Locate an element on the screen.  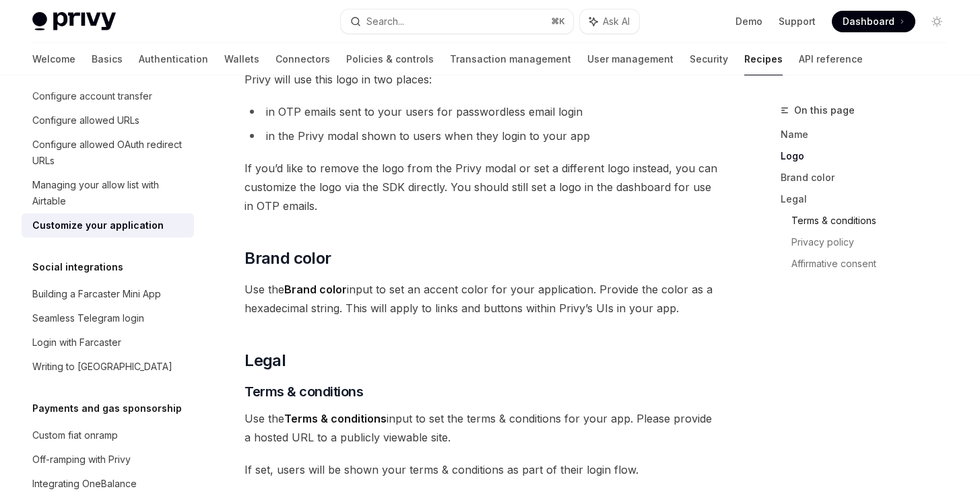
button: Ask AI is located at coordinates (609, 22).